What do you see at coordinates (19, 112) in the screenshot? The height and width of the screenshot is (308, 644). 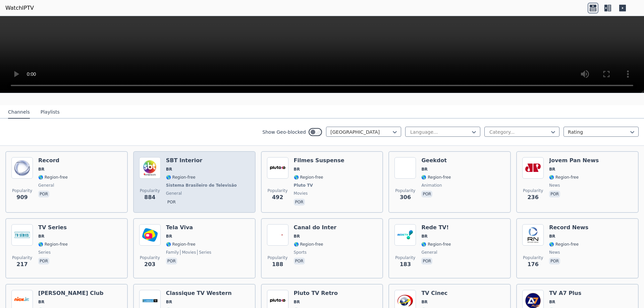 I see `button: Channels` at bounding box center [19, 112].